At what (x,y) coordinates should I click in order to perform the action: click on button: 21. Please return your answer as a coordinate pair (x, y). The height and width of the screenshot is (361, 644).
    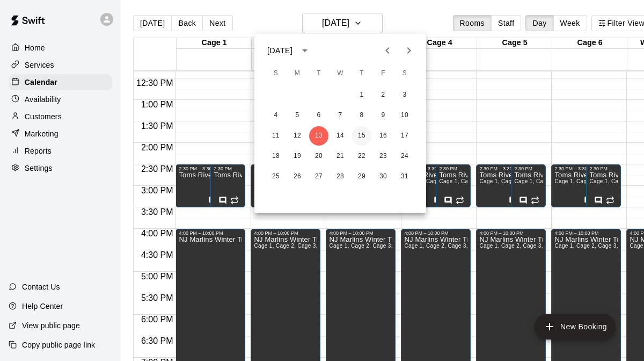
    Looking at the image, I should click on (341, 156).